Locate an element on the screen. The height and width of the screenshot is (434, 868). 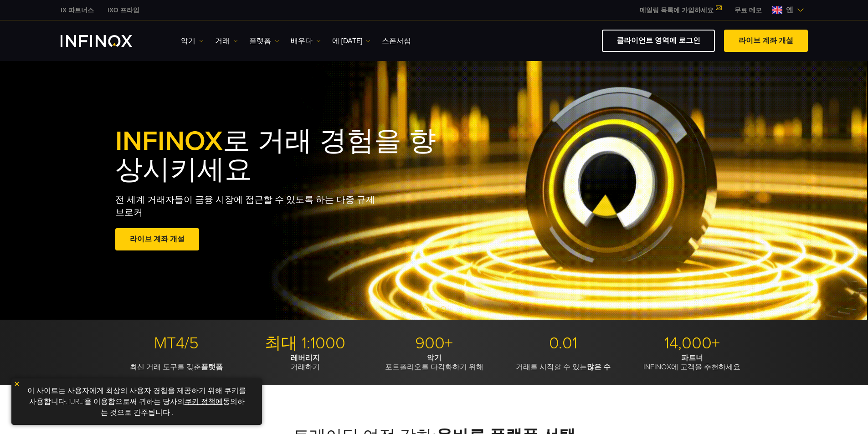
font: 거래하기 is located at coordinates (305, 367).